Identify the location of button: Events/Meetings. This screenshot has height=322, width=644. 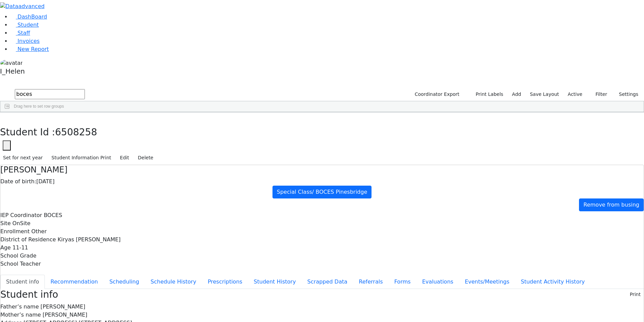
(487, 282).